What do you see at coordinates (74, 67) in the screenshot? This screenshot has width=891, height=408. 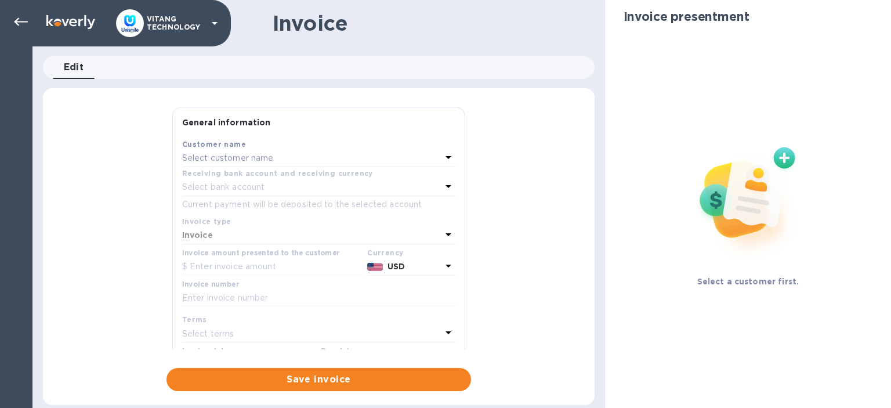 I see `span: Edit` at bounding box center [74, 67].